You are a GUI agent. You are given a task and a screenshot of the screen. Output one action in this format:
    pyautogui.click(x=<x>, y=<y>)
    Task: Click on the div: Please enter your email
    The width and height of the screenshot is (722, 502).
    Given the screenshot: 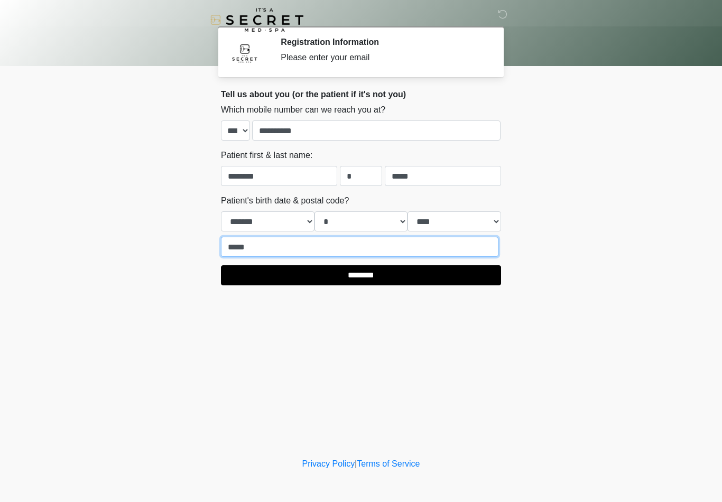 What is the action you would take?
    pyautogui.click(x=383, y=58)
    